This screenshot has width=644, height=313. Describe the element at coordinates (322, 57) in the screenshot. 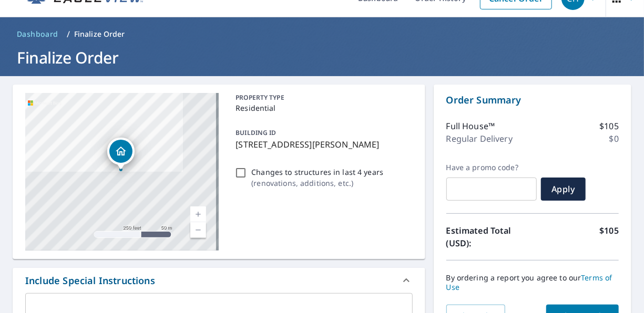

I see `h1: Finalize Order` at that location.